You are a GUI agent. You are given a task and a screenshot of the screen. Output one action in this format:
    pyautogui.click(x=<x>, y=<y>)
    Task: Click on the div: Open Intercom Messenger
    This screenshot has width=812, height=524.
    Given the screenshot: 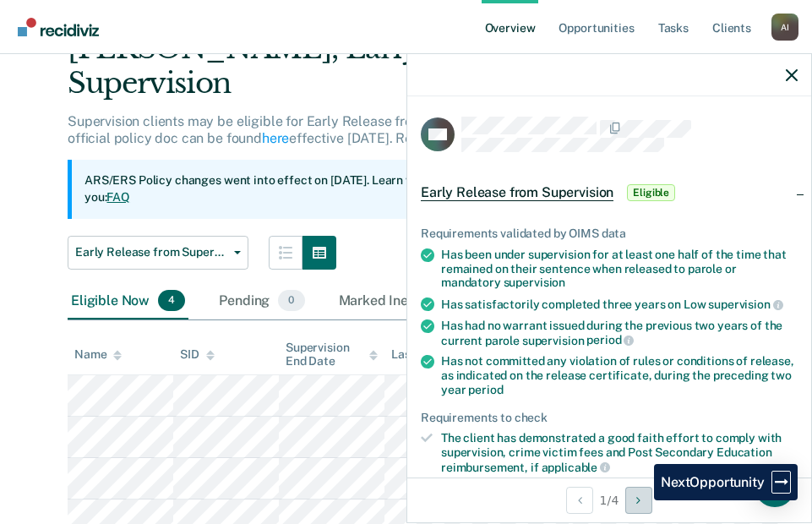 What is the action you would take?
    pyautogui.click(x=775, y=487)
    